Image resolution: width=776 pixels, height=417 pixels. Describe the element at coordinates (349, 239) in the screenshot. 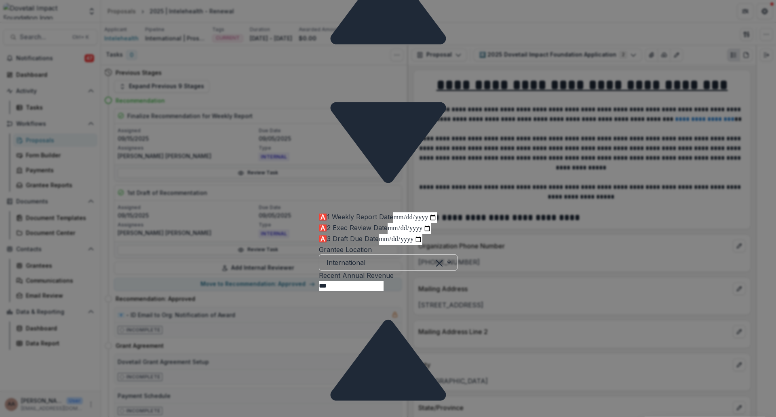

I see `label: 🅰️3 Draft Due Date` at that location.